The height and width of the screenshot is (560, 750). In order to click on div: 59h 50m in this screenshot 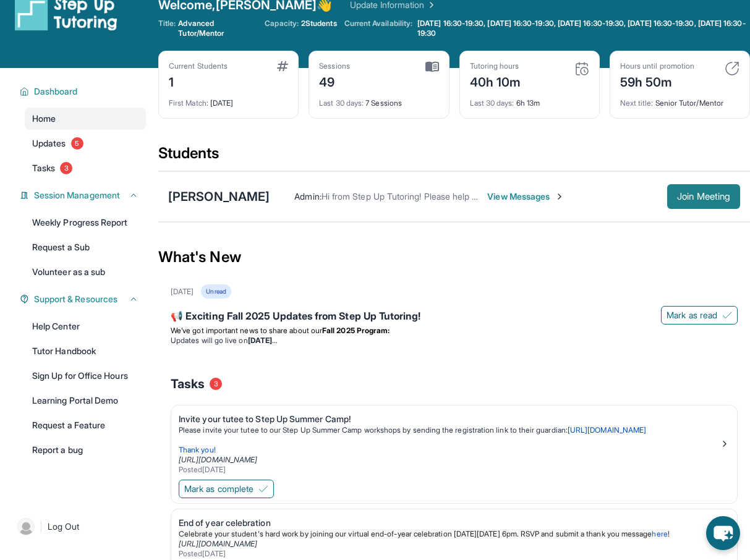, I will do `click(658, 81)`.